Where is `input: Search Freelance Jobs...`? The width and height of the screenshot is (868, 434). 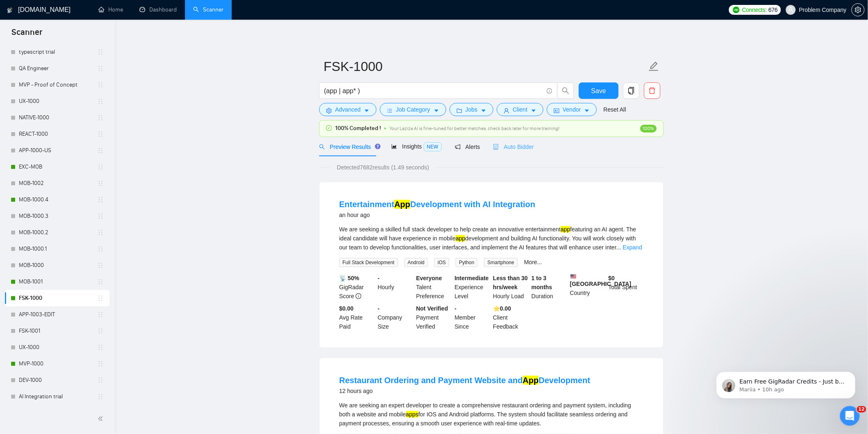
input: Search Freelance Jobs... is located at coordinates (434, 91).